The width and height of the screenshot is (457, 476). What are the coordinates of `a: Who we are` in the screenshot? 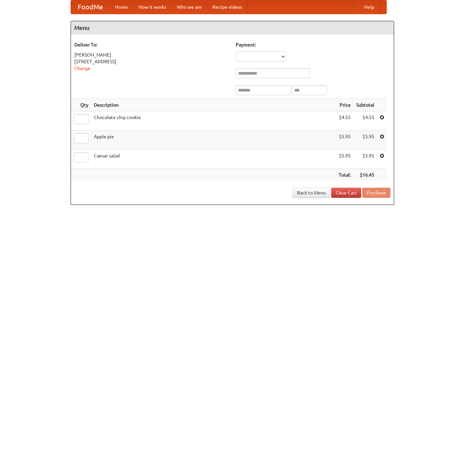 It's located at (190, 7).